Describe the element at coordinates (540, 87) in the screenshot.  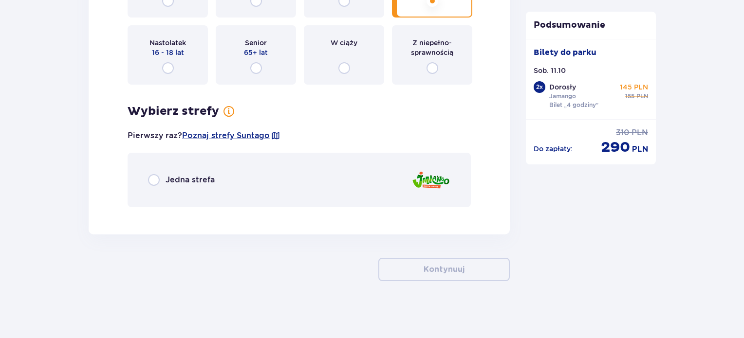
I see `div: 2 x` at that location.